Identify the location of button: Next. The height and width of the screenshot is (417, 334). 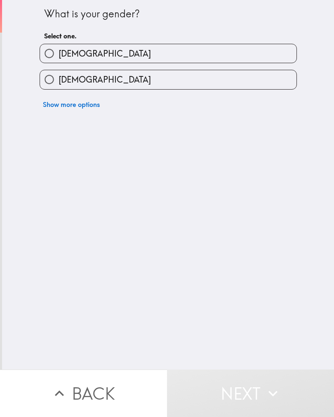
(250, 393).